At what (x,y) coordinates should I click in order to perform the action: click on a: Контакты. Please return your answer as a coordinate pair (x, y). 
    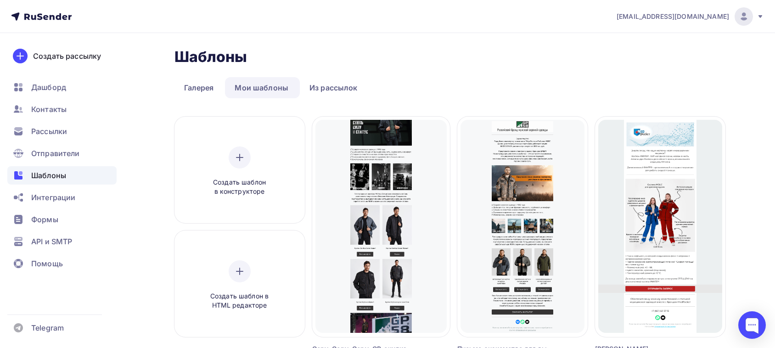
    Looking at the image, I should click on (62, 109).